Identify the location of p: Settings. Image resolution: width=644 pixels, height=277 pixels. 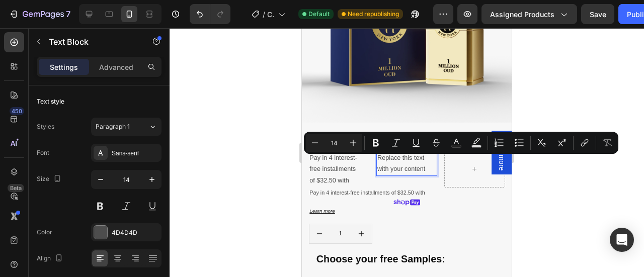
(64, 67).